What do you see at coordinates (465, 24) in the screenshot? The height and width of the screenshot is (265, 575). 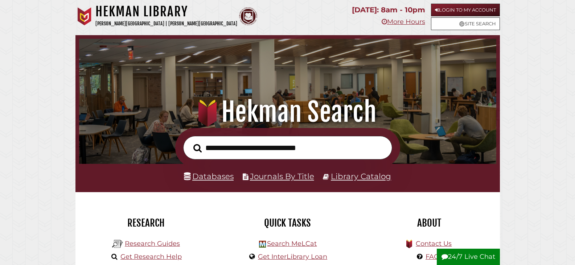 I see `a: Site Search` at bounding box center [465, 24].